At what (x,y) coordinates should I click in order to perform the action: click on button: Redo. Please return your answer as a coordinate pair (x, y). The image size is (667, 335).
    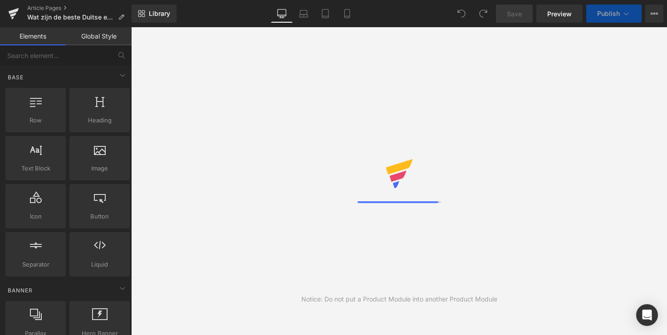
    Looking at the image, I should click on (483, 14).